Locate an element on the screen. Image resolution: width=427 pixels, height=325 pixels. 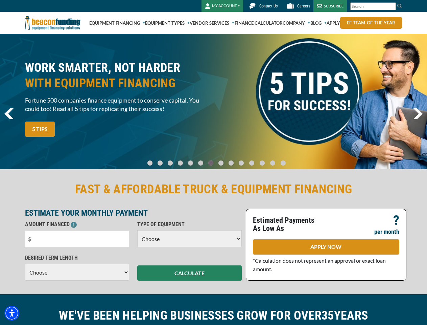
a: Go To Slide 7 is located at coordinates (221, 163).